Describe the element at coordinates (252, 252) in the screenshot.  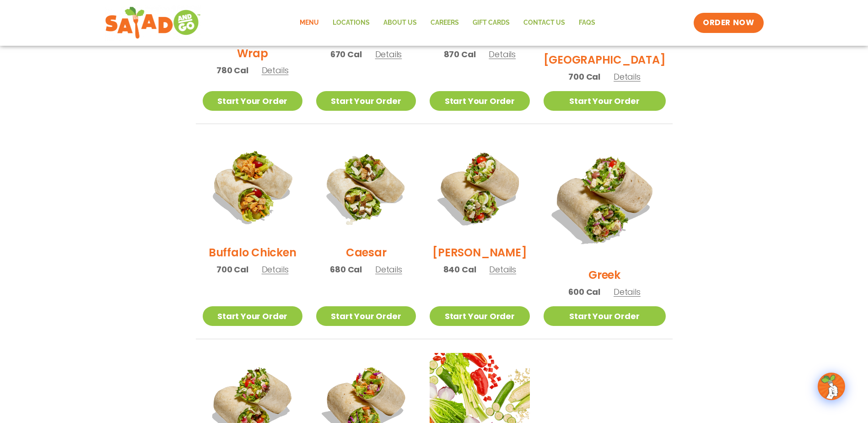
I see `h2: Buffalo Chicken` at that location.